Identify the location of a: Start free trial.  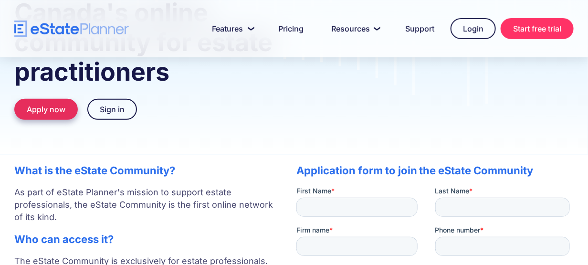
(537, 29).